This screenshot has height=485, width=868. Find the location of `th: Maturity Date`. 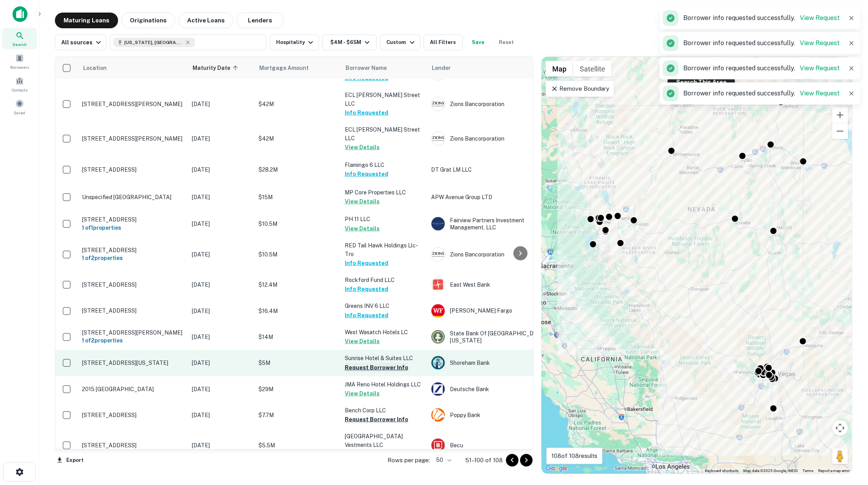

th: Maturity Date is located at coordinates (221, 68).